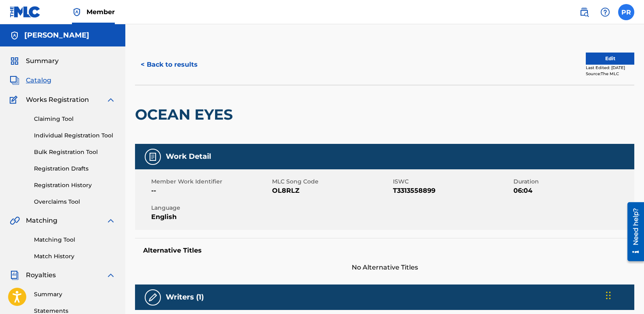 This screenshot has width=644, height=314. I want to click on span: Member, so click(101, 12).